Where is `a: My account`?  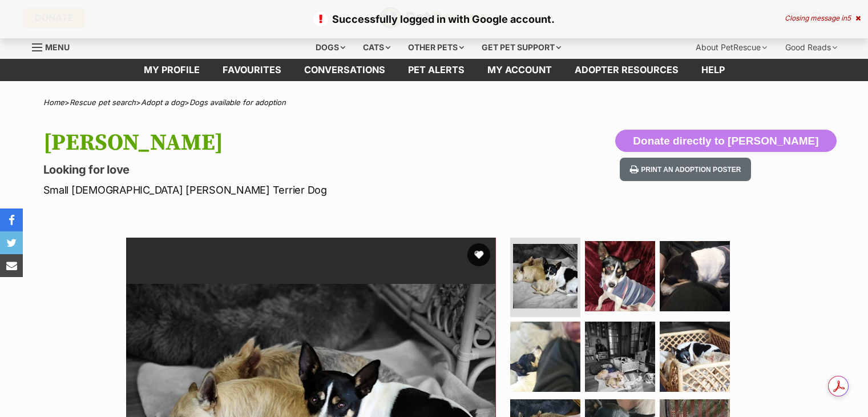 a: My account is located at coordinates (519, 70).